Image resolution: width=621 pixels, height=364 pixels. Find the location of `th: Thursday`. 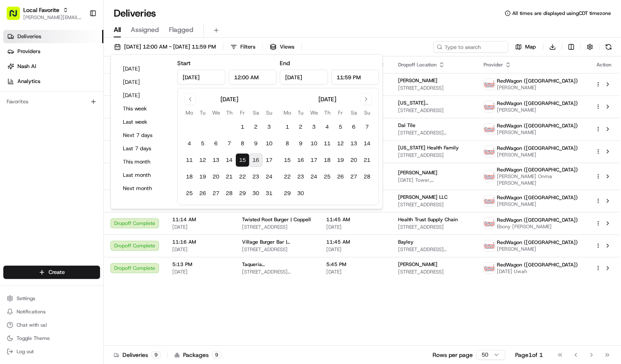

th: Thursday is located at coordinates (327, 112).